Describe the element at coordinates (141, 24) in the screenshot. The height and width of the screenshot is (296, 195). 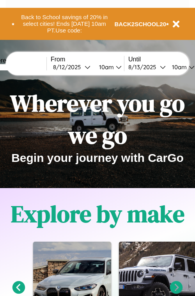
I see `b: BACK2SCHOOL20` at that location.